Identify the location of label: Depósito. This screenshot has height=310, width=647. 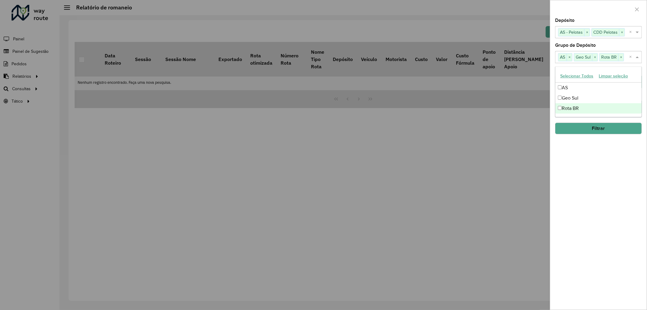
(565, 20).